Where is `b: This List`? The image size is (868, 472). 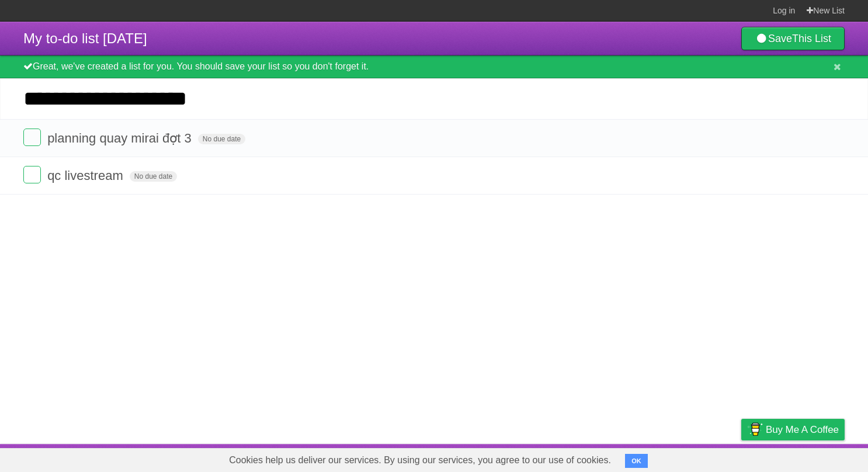 b: This List is located at coordinates (811, 38).